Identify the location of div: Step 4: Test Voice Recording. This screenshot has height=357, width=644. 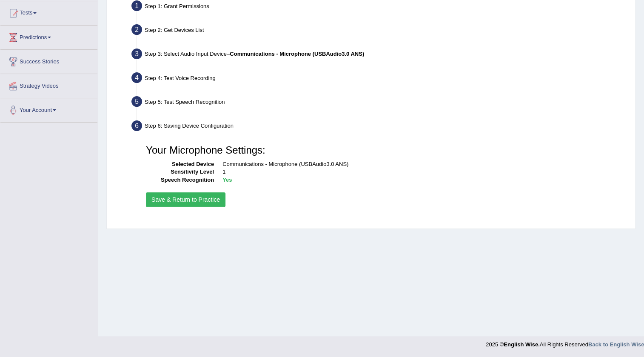
(380, 79).